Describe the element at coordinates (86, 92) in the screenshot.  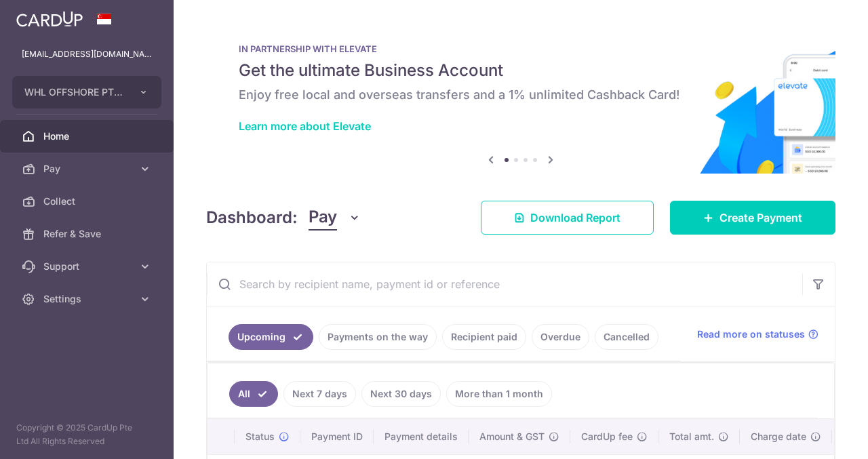
I see `button: WHL OFFSHORE PTE. LTD.` at that location.